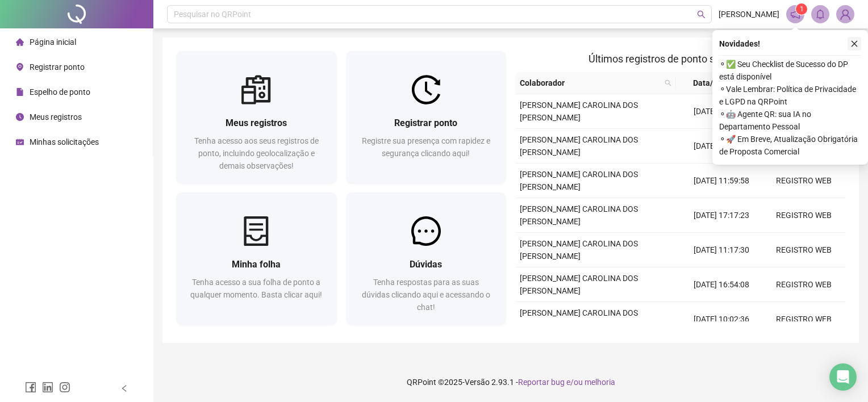 The height and width of the screenshot is (402, 868). Describe the element at coordinates (854, 44) in the screenshot. I see `span: close` at that location.